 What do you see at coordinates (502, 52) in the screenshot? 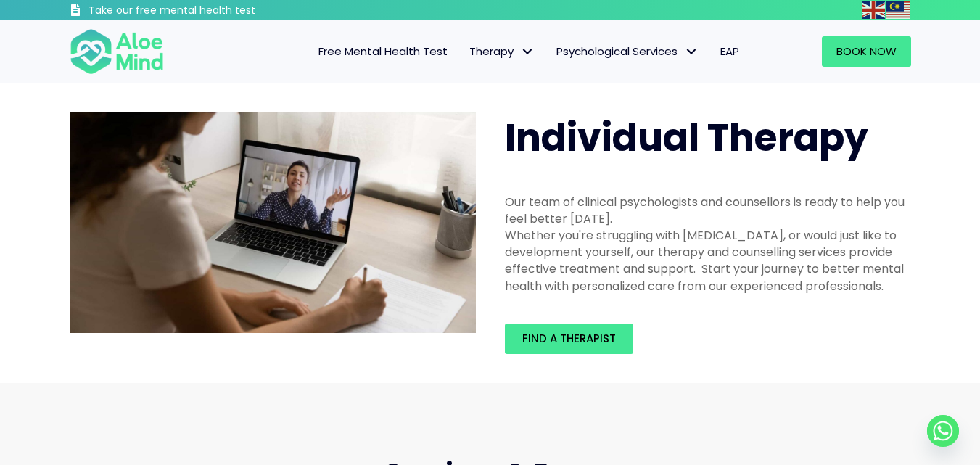
I see `a: TherapyTherapy: submenu` at bounding box center [502, 52].